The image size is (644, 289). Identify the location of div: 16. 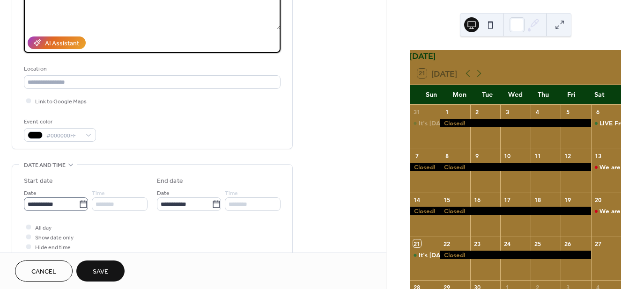
(477, 199).